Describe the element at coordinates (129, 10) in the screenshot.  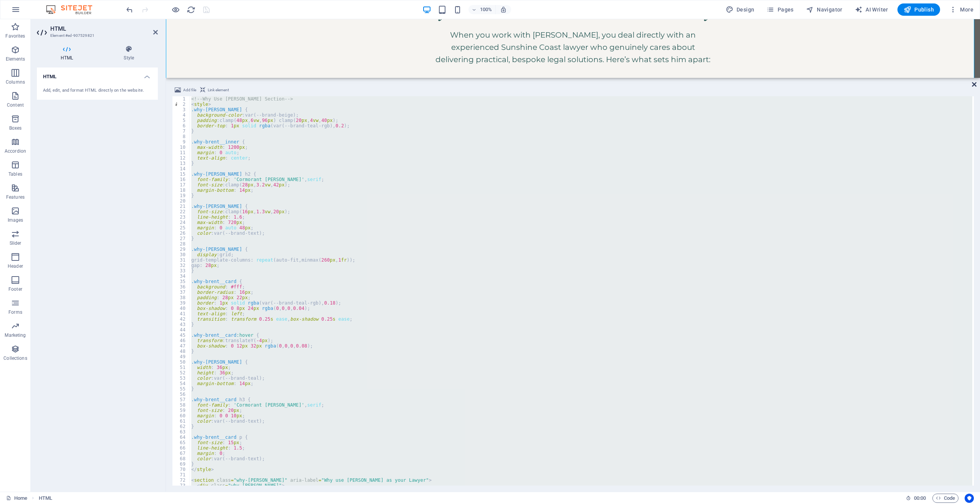
I see `i: Undo: Edit (S)CSS (Ctrl+Z)` at that location.